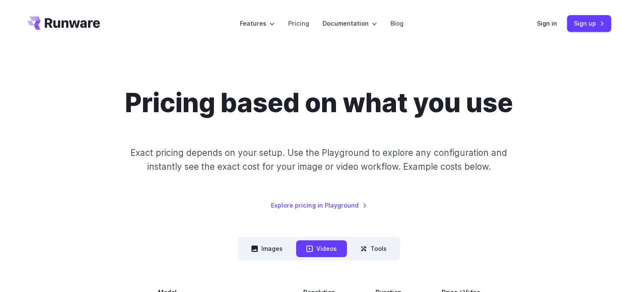  I want to click on label: Documentation, so click(350, 23).